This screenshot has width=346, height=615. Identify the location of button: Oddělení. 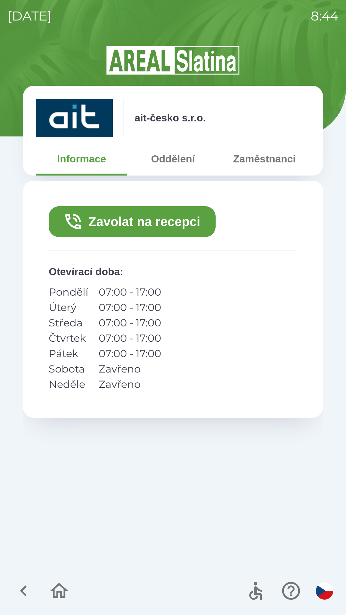
(173, 159).